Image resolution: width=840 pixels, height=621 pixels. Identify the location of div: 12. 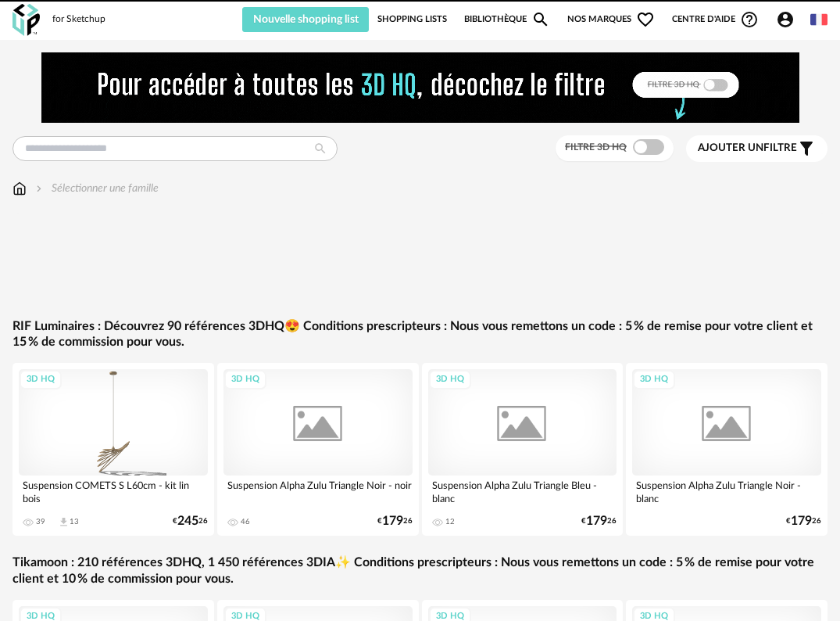
(450, 522).